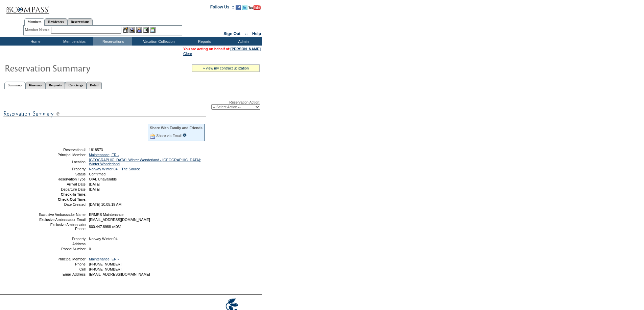 The image size is (644, 310). What do you see at coordinates (62, 244) in the screenshot?
I see `td: Address:` at bounding box center [62, 244].